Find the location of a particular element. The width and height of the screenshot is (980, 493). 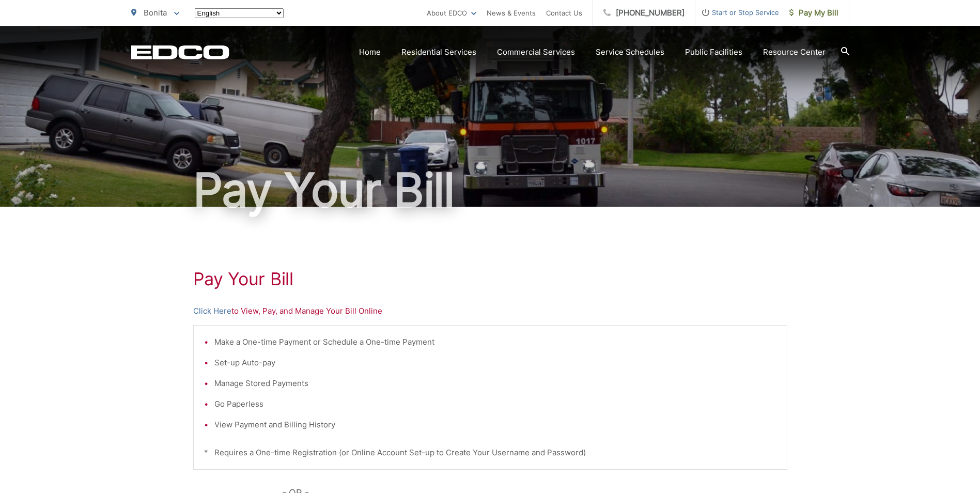

li: Make a One-time Payment or Schedule a One-time Payment is located at coordinates (495, 342).